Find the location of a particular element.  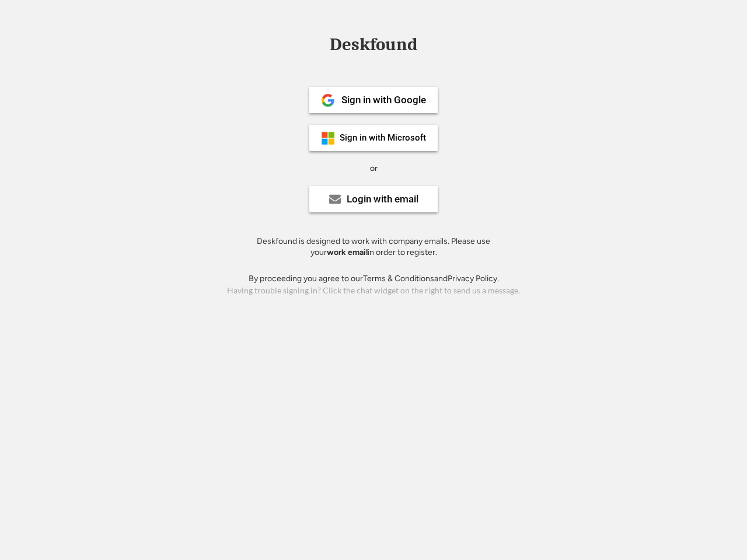

img: ms-symbollockup_mssymbol_19.png is located at coordinates (328, 138).